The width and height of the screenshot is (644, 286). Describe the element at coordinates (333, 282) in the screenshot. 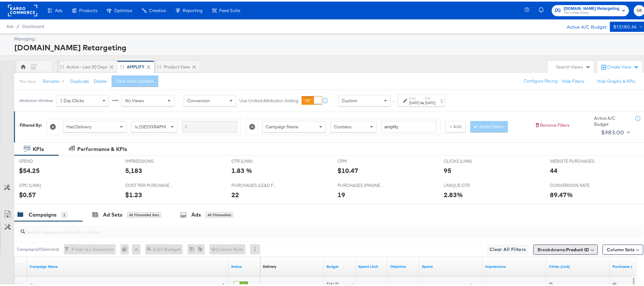

I see `div: $141.00` at that location.